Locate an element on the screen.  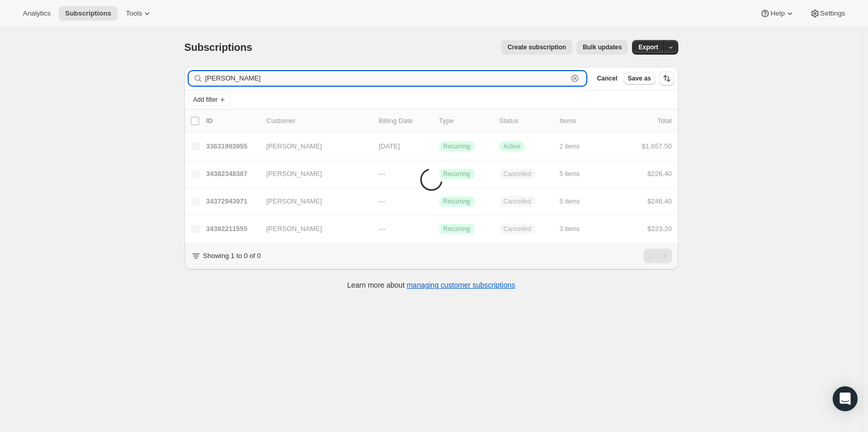
button: Cancel is located at coordinates (606, 79).